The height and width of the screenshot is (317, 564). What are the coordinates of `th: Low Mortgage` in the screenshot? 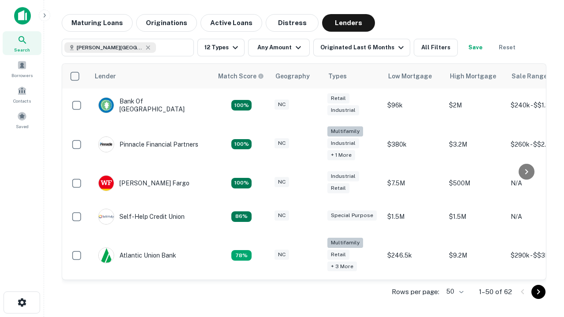 It's located at (413, 76).